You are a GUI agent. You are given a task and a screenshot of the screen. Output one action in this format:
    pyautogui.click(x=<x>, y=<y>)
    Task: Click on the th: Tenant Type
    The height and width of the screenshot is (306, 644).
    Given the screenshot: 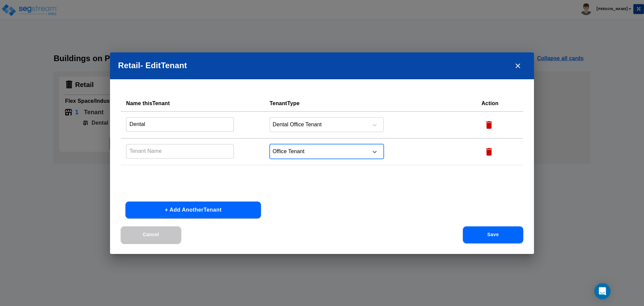 What is the action you would take?
    pyautogui.click(x=370, y=103)
    